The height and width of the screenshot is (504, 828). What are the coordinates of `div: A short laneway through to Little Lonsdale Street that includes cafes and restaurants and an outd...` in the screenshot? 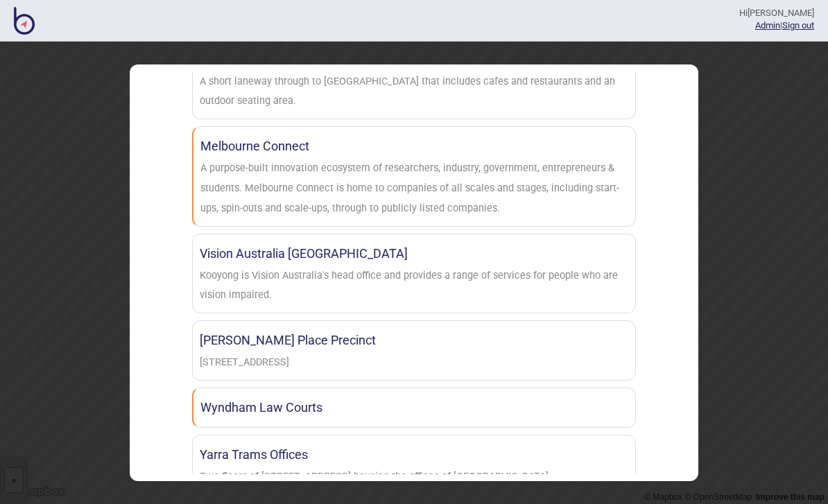 It's located at (414, 92).